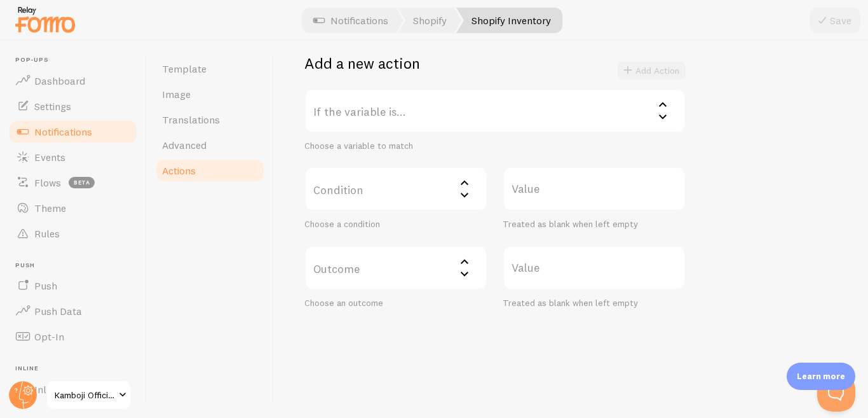 The width and height of the screenshot is (868, 418). Describe the element at coordinates (209, 119) in the screenshot. I see `a: Translations` at that location.